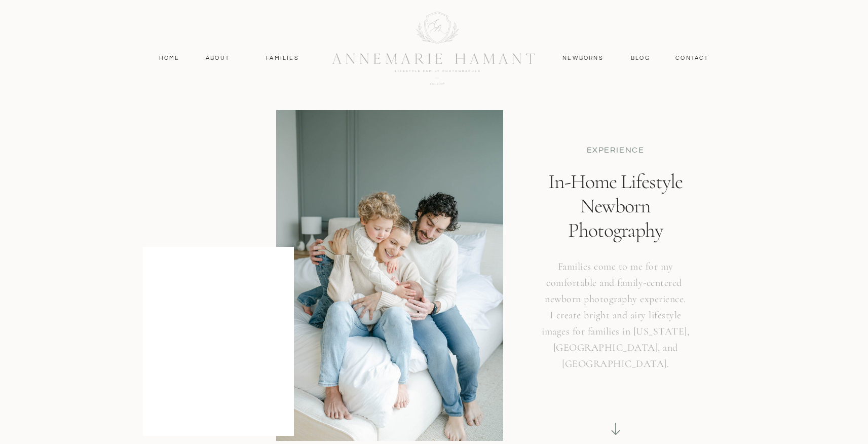  I want to click on a: About, so click(218, 58).